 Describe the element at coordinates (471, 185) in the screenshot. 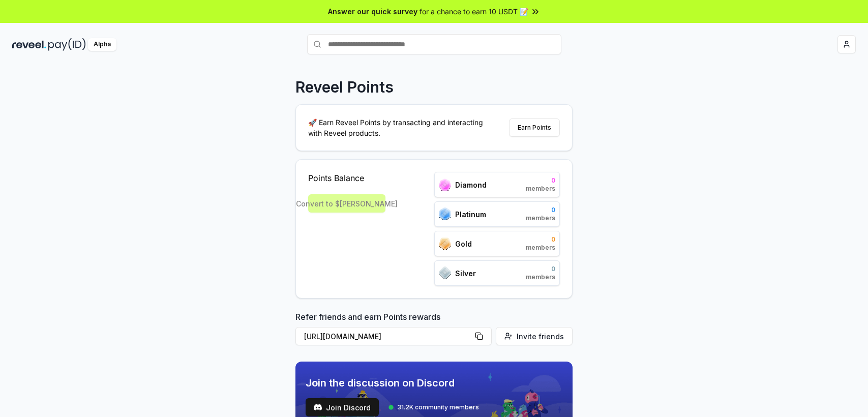

I see `span: Diamond` at that location.